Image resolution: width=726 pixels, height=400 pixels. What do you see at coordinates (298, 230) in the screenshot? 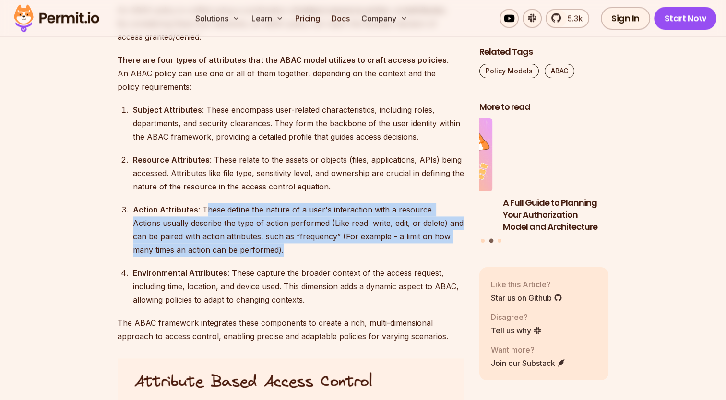
I see `div: : These define the nature of a user's interaction with a resource. Actions usually describe the t...` at bounding box center [298, 230].